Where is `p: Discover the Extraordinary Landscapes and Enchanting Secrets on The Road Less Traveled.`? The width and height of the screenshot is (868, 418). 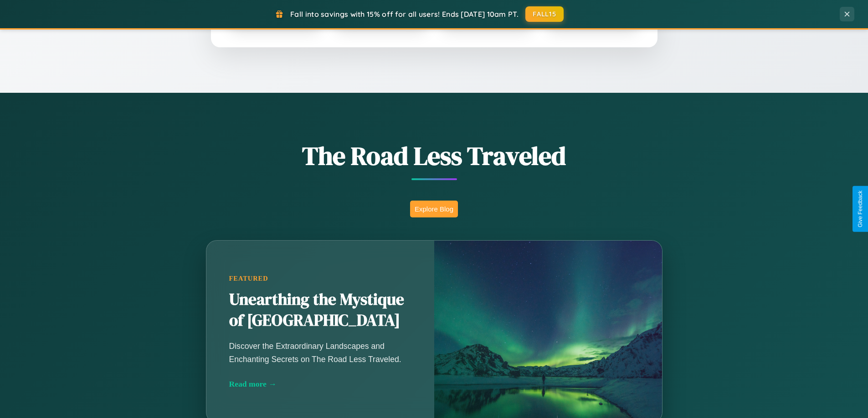
p: Discover the Extraordinary Landscapes and Enchanting Secrets on The Road Less Traveled. is located at coordinates (320, 353).